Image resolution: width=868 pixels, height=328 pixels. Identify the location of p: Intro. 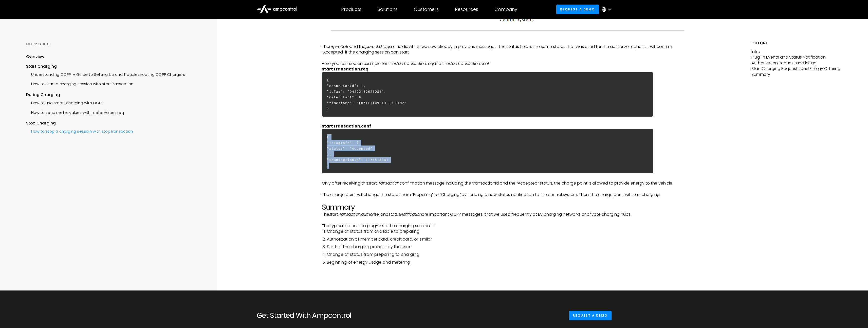
(797, 52).